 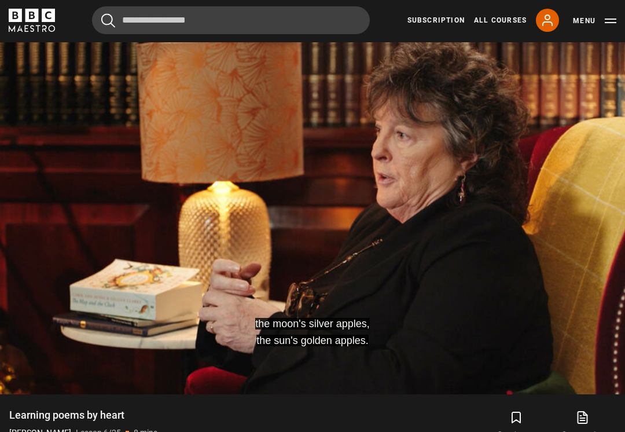 What do you see at coordinates (32, 20) in the screenshot?
I see `a: BBC Maestro` at bounding box center [32, 20].